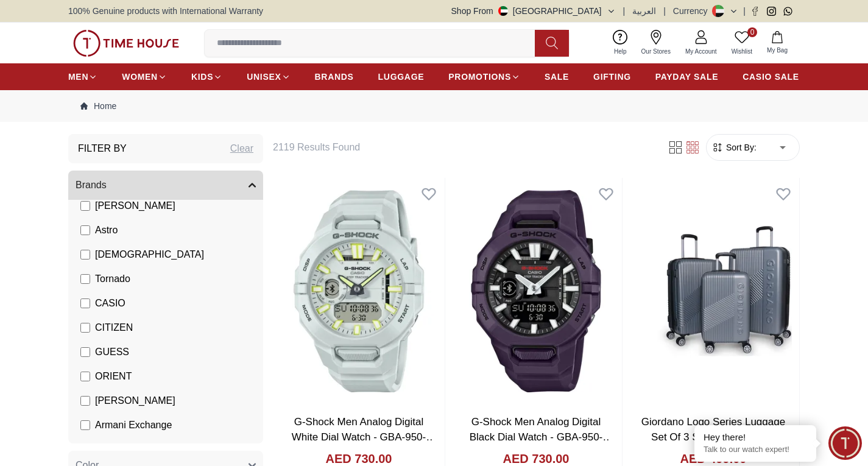 Image resolution: width=868 pixels, height=466 pixels. Describe the element at coordinates (480, 77) in the screenshot. I see `span: PROMOTIONS` at that location.